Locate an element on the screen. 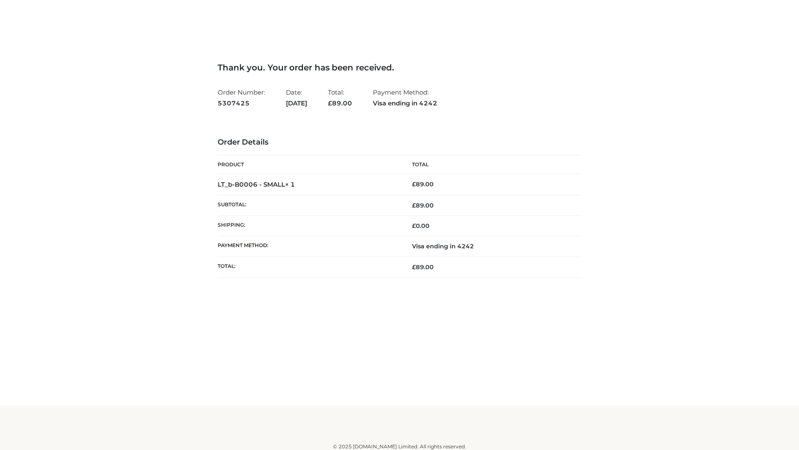 This screenshot has width=799, height=450. th: Product is located at coordinates (308, 164).